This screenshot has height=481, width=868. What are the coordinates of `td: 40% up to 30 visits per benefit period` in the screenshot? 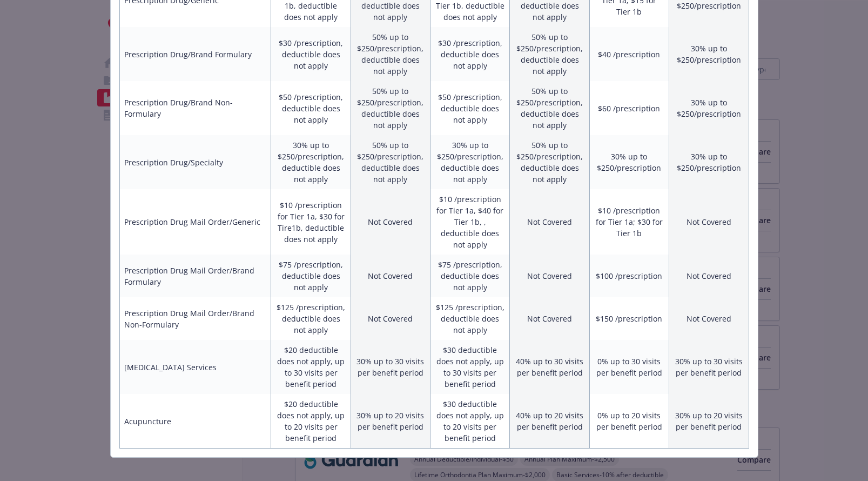 It's located at (549, 367).